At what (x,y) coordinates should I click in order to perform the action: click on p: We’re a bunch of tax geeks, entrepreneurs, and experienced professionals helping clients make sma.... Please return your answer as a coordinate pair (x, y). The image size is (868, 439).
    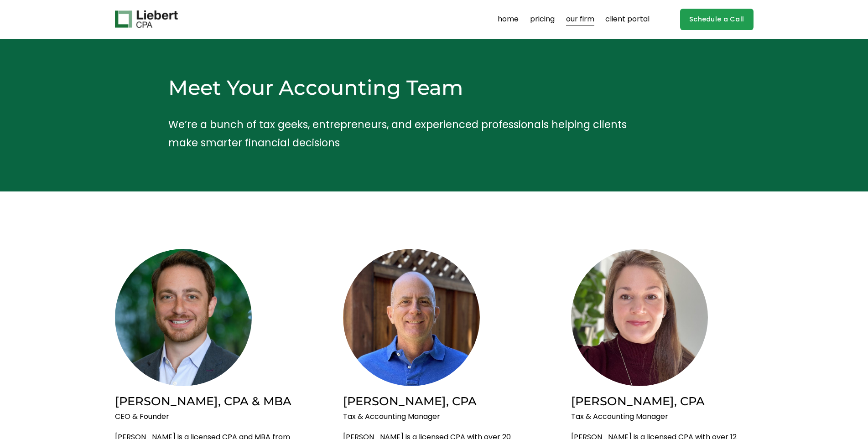
    Looking at the image, I should click on (407, 133).